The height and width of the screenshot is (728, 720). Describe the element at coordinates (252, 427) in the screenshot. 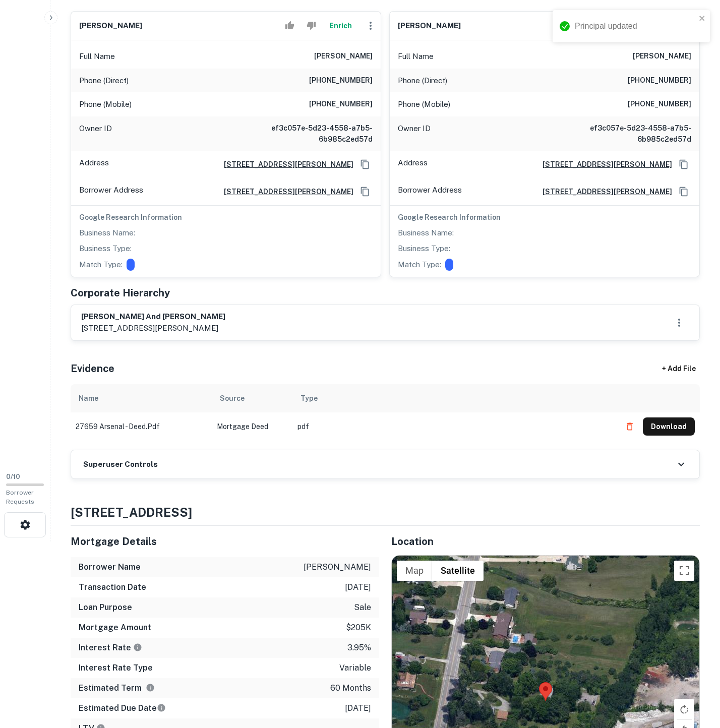

I see `td: Mortgage Deed` at that location.